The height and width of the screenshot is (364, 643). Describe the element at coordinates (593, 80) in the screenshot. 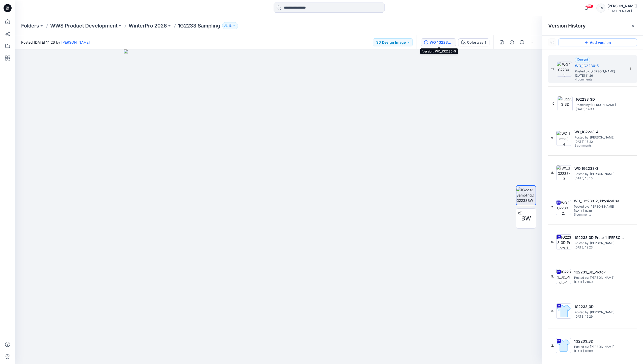

I see `span: 4 comments` at that location.